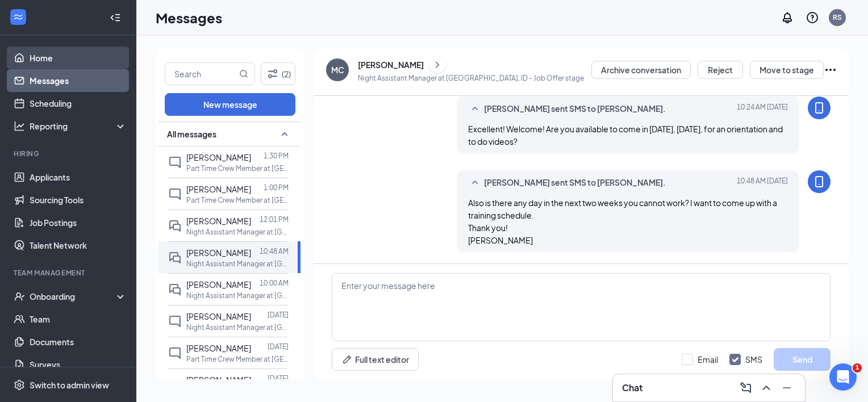  Describe the element at coordinates (272, 74) in the screenshot. I see `svg: Filter` at that location.